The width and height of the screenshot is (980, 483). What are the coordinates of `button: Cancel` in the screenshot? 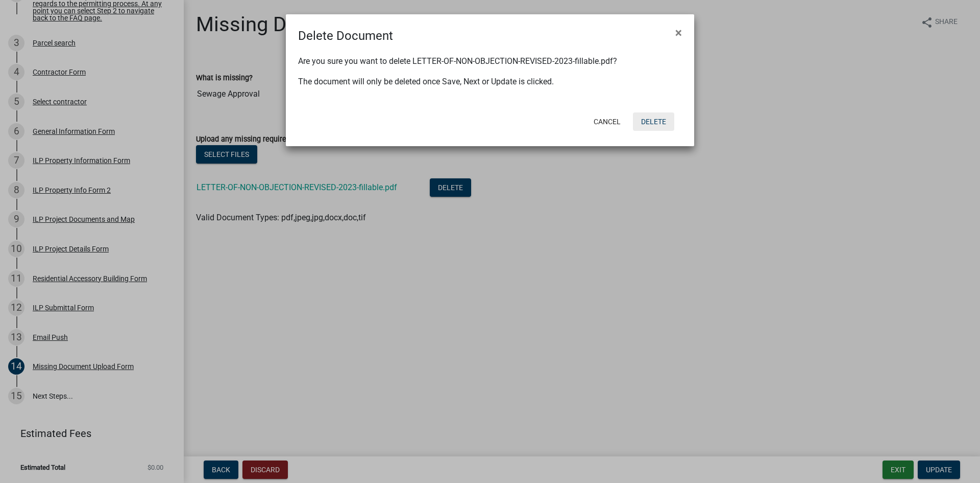 It's located at (607, 121).